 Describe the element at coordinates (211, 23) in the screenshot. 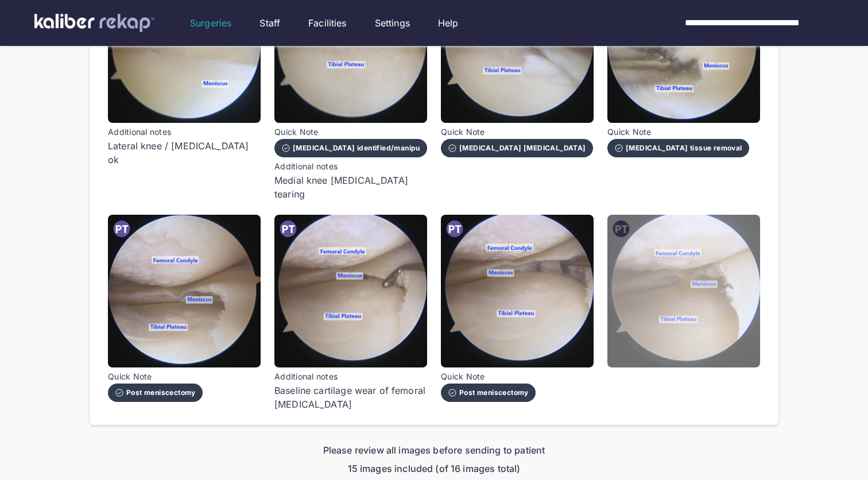

I see `a: Surgeries` at that location.